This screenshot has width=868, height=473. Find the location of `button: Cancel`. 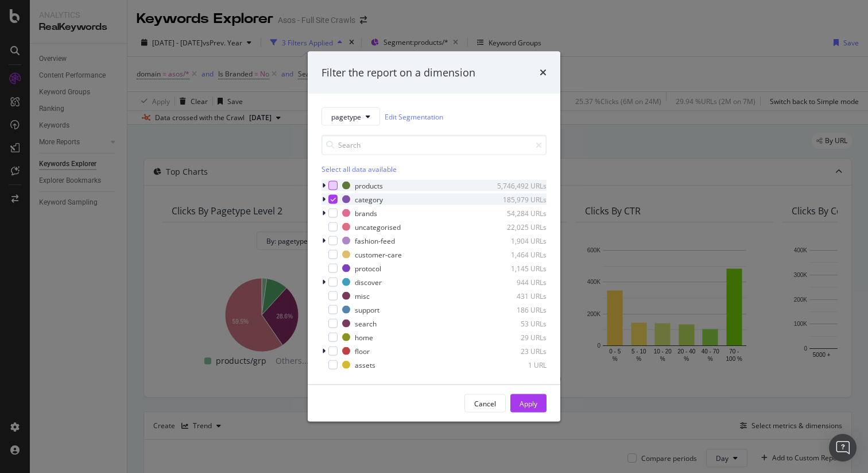

button: Cancel is located at coordinates (485, 403).